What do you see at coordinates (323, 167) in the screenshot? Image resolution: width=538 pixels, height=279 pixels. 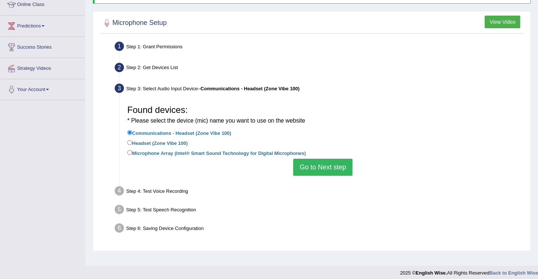 I see `button: Go to Next step` at bounding box center [323, 167].